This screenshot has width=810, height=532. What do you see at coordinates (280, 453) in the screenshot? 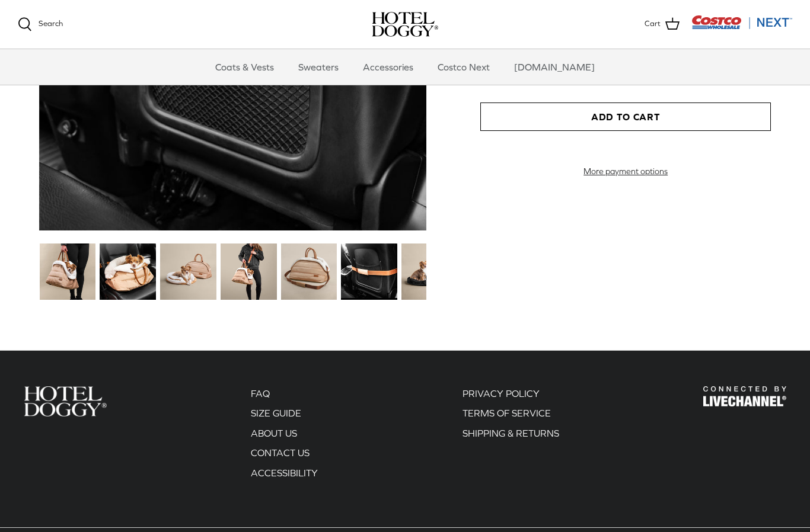
I see `a: CONTACT US` at bounding box center [280, 453].